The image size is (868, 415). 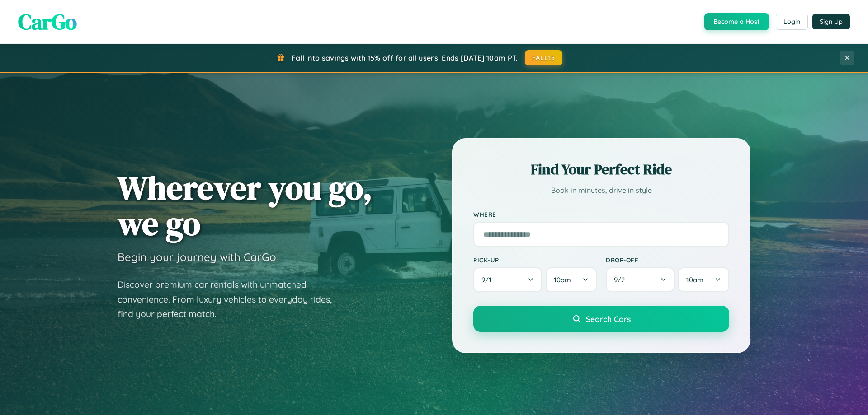 What do you see at coordinates (736, 22) in the screenshot?
I see `button: Become a Host` at bounding box center [736, 22].